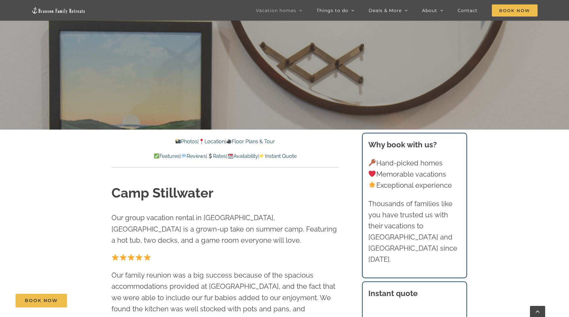  I want to click on a: Instant Quote, so click(278, 156).